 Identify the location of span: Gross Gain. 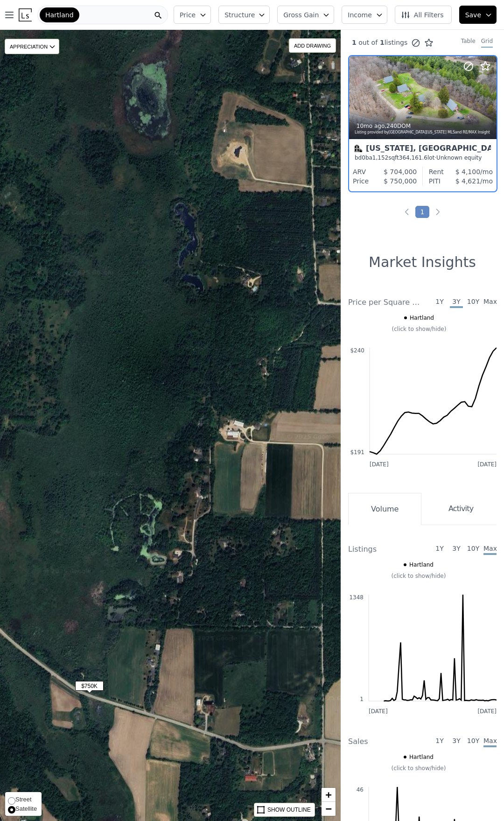
(301, 15).